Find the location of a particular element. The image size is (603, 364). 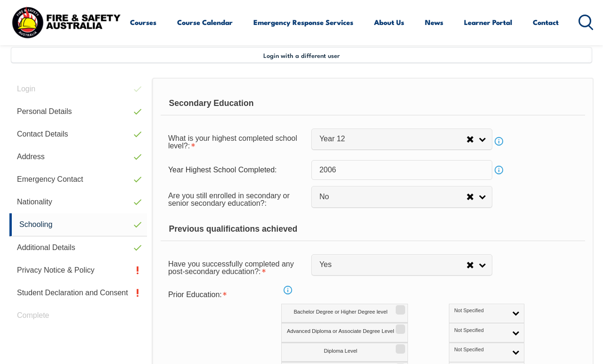

label: Diploma Level is located at coordinates (345, 352).